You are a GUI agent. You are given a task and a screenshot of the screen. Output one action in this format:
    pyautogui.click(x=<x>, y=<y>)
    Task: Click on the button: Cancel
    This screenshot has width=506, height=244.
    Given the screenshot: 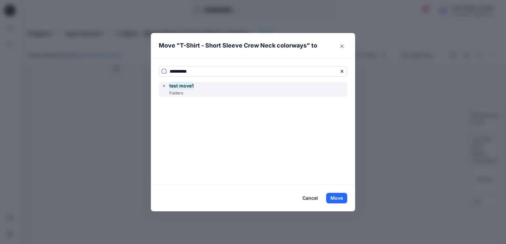 What is the action you would take?
    pyautogui.click(x=310, y=198)
    